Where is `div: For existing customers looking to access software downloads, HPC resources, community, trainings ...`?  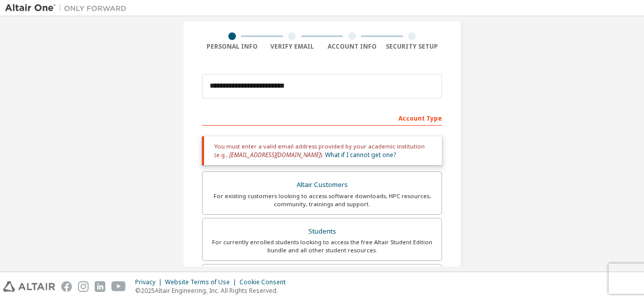
div: For existing customers looking to access software downloads, HPC resources, community, trainings ... is located at coordinates (322, 200).